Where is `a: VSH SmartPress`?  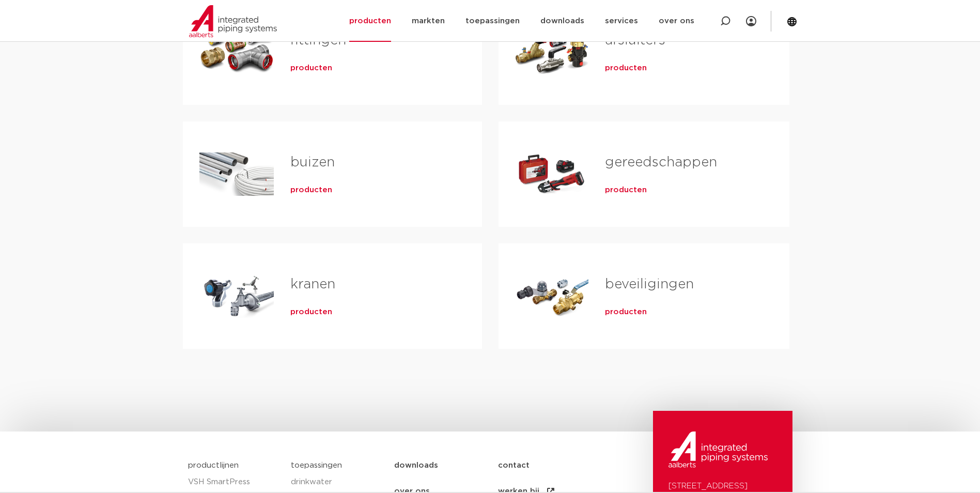
a: VSH SmartPress is located at coordinates (235, 482).